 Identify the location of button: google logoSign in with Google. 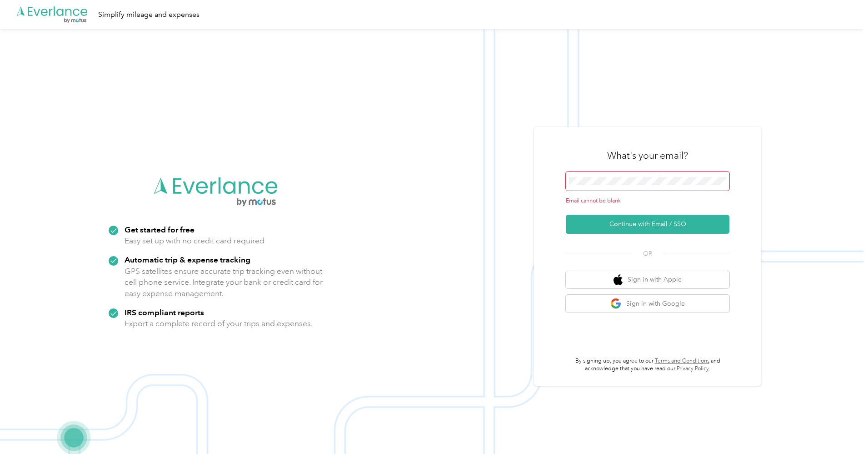
(647, 303).